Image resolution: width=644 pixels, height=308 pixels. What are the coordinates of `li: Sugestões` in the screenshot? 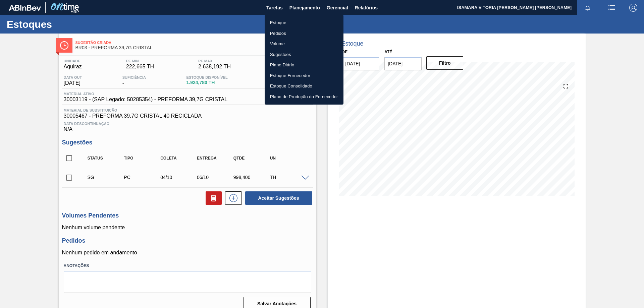 It's located at (304, 55).